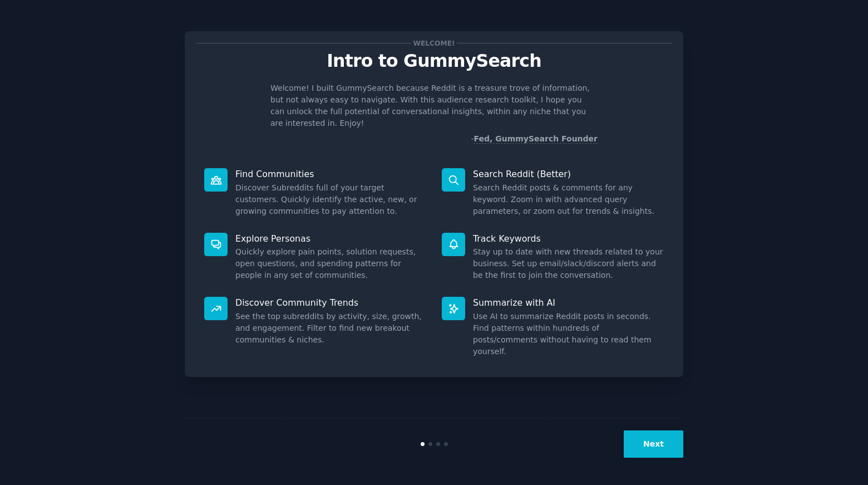  What do you see at coordinates (535, 138) in the screenshot?
I see `a: Fed, GummySearch Founder` at bounding box center [535, 138].